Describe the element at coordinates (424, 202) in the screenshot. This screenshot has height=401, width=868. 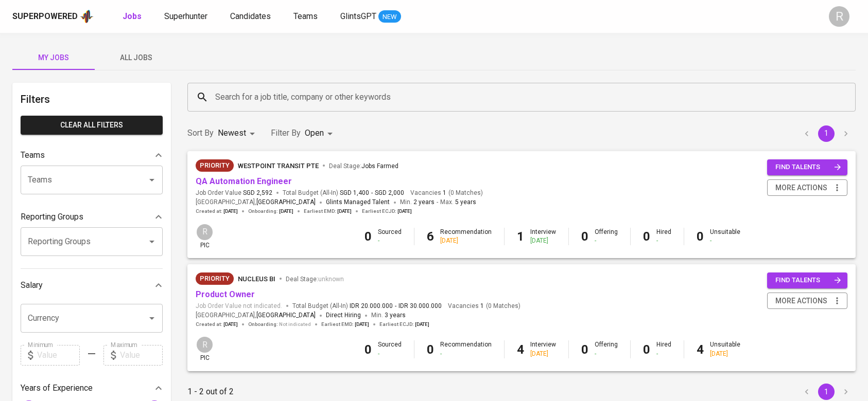
I see `span: 2 years` at that location.